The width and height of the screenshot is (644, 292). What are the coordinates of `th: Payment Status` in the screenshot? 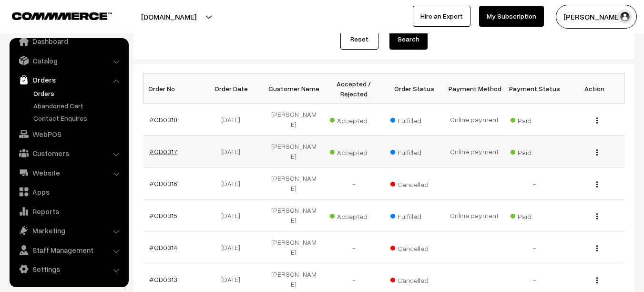 It's located at (534, 89).